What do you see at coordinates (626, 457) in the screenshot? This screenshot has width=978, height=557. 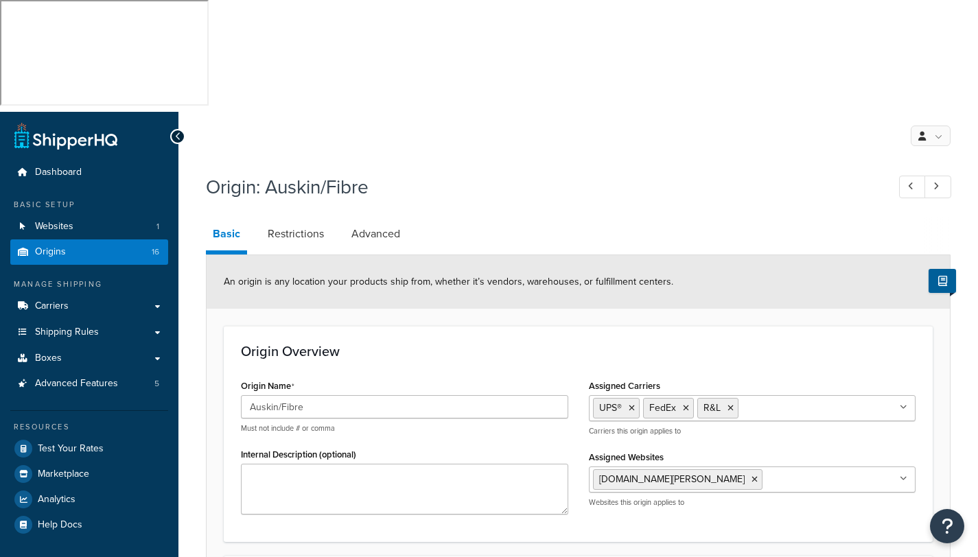 I see `label: Assigned Websites` at bounding box center [626, 457].